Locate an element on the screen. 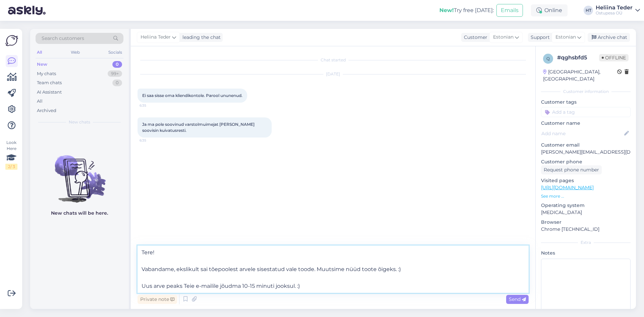 This screenshot has width=644, height=317. div: Archived is located at coordinates (47, 111).